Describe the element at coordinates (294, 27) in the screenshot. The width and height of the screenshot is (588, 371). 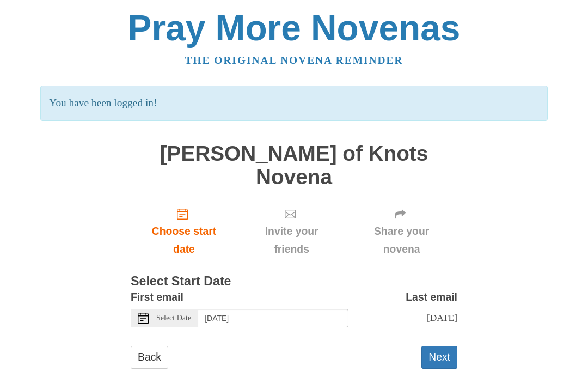
I see `a: Pray More Novenas` at that location.